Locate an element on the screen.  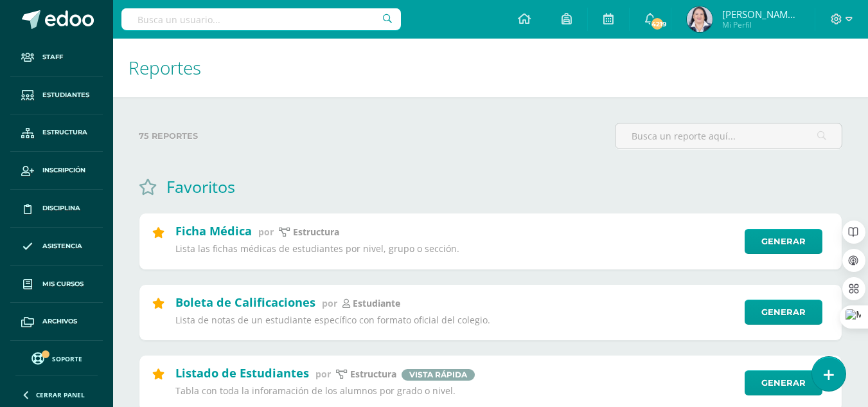
a: Inscripción is located at coordinates (57, 170).